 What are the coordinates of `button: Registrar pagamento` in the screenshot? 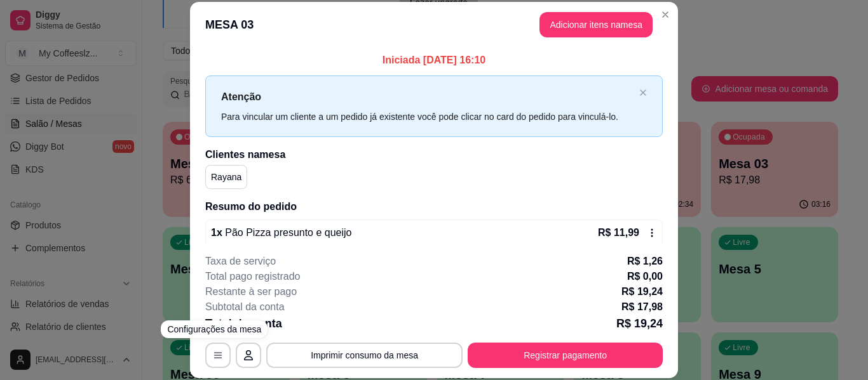 It's located at (564, 355).